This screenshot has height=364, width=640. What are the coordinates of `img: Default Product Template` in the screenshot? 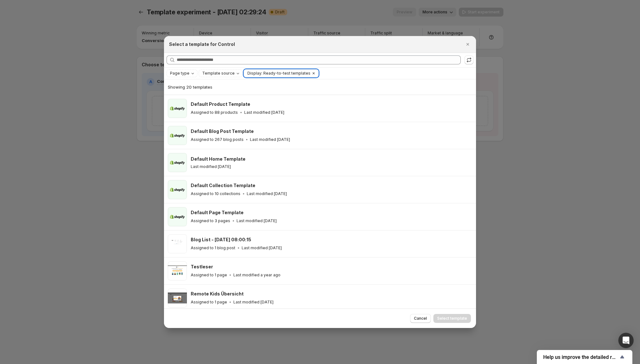 It's located at (177, 108).